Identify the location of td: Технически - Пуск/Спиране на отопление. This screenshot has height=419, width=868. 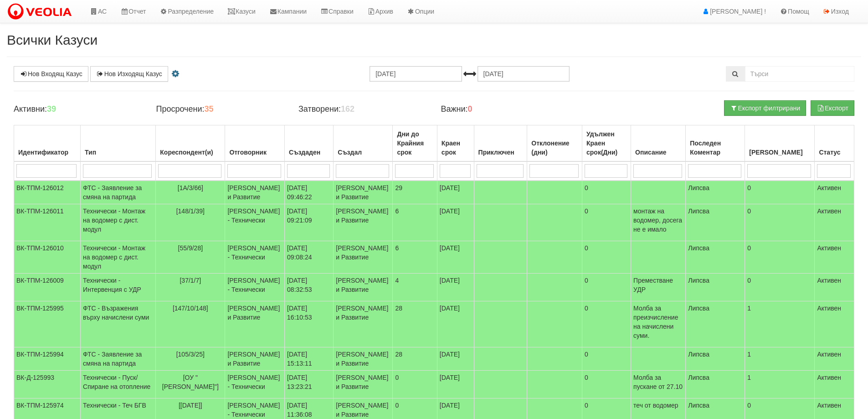
(118, 385).